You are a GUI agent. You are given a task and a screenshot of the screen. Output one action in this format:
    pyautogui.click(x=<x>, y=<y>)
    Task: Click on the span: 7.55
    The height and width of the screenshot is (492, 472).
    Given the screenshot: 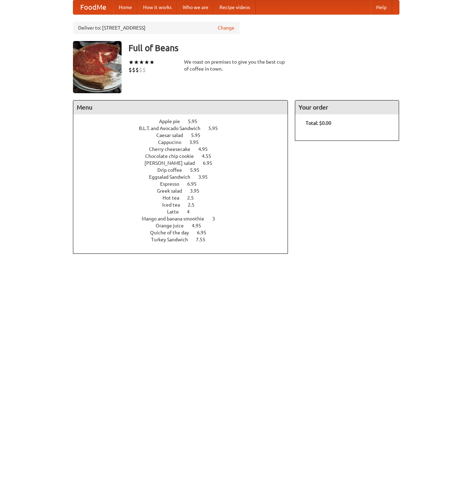 What is the action you would take?
    pyautogui.click(x=204, y=239)
    